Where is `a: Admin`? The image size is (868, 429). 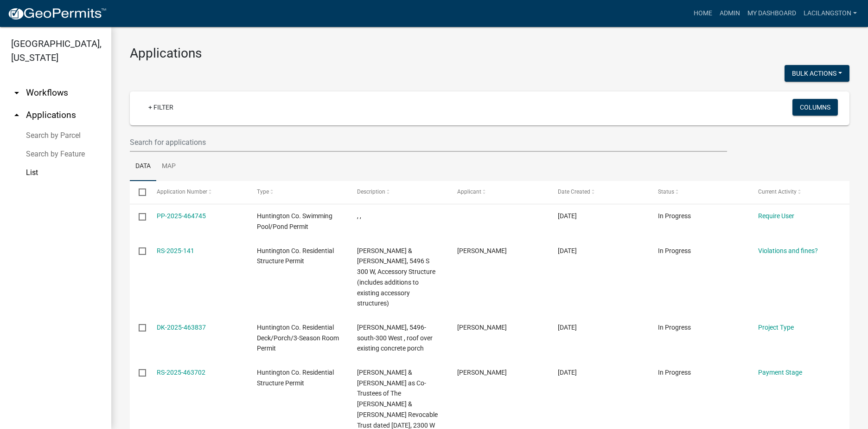 a: Admin is located at coordinates (730, 14).